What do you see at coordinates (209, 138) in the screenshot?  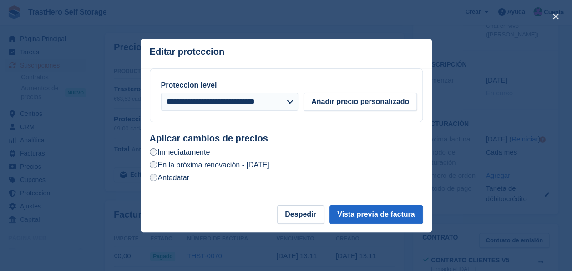 I see `strong: Aplicar cambios de precios` at bounding box center [209, 138].